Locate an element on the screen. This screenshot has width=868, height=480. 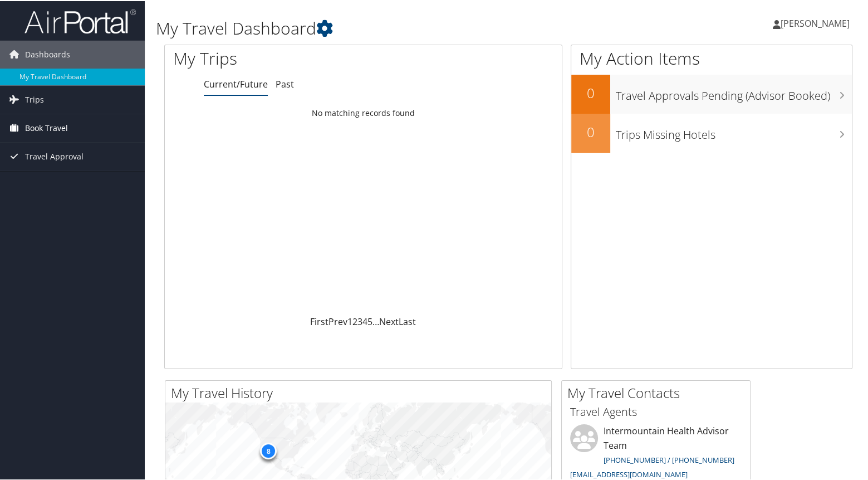
div: 8 is located at coordinates (269, 450).